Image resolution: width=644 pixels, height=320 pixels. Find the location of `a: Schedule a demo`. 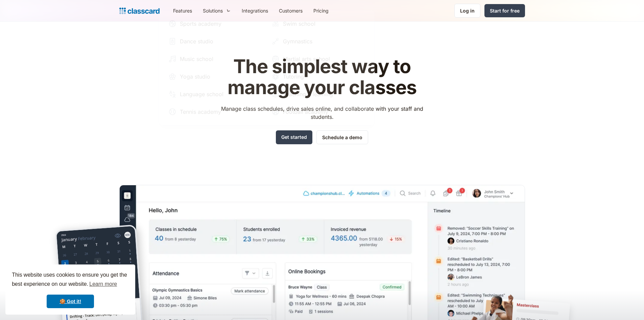

a: Schedule a demo is located at coordinates (342, 137).